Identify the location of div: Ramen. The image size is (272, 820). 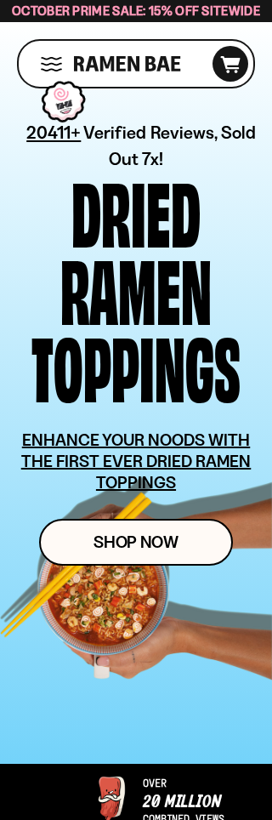
(136, 287).